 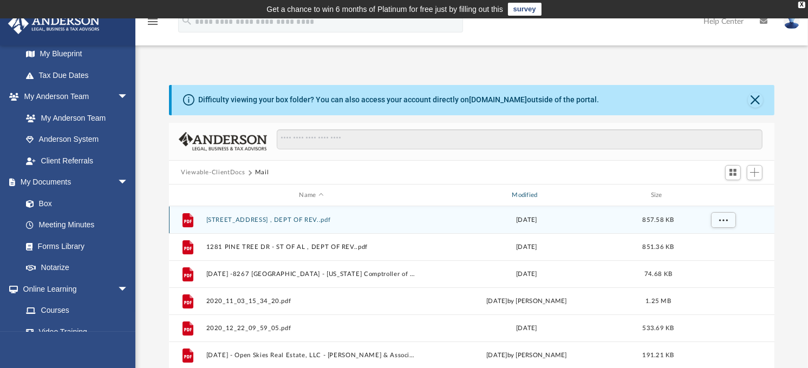 What do you see at coordinates (153, 24) in the screenshot?
I see `a: menu` at bounding box center [153, 24].